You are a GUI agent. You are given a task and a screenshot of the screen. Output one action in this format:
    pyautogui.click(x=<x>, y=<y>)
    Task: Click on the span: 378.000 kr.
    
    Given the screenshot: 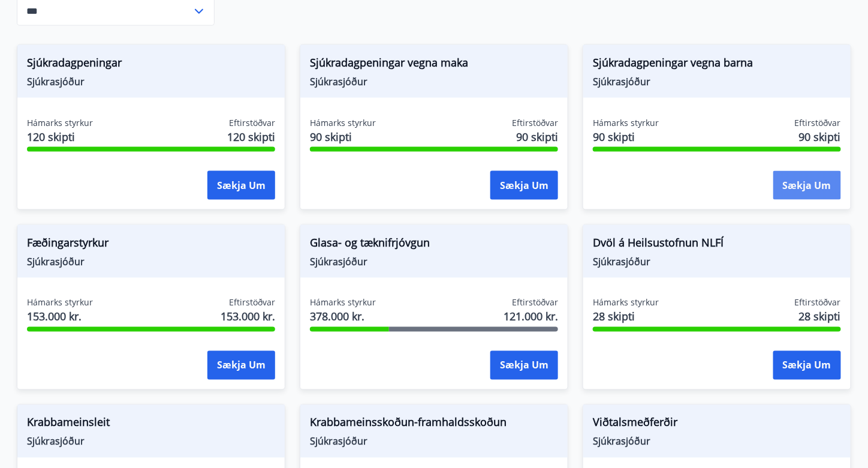 What is the action you would take?
    pyautogui.click(x=343, y=317)
    